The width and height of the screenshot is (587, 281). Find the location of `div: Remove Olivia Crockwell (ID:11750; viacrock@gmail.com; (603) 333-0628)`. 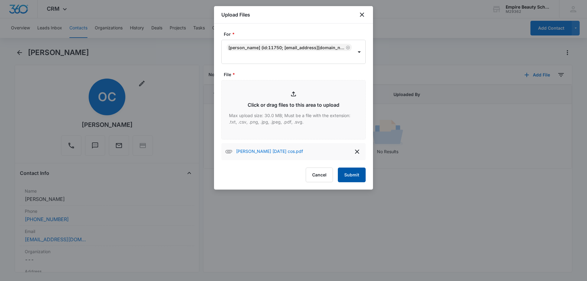

div: Remove Olivia Crockwell (ID:11750; viacrock@gmail.com; (603) 333-0628) is located at coordinates (347, 47).